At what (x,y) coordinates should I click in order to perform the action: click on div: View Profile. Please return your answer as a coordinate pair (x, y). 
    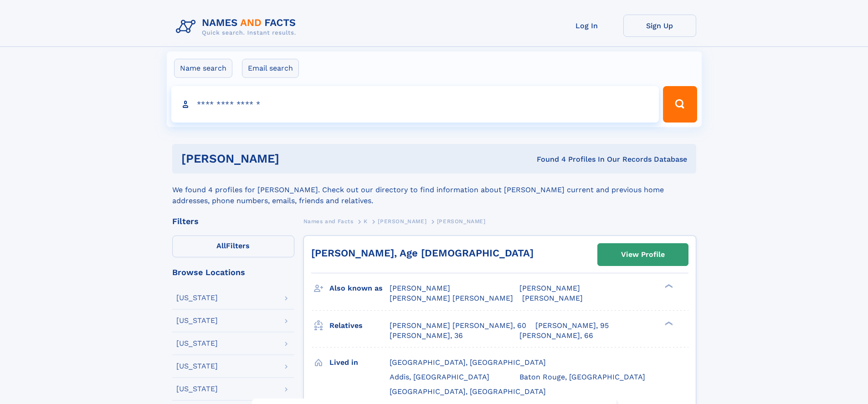
    Looking at the image, I should click on (643, 254).